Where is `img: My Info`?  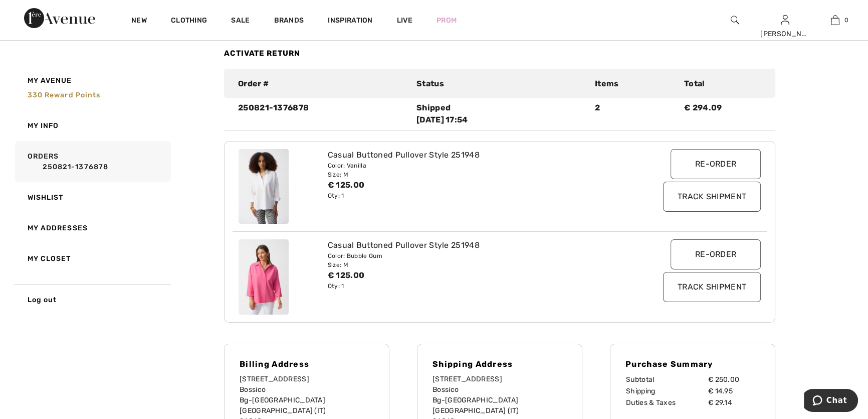
img: My Info is located at coordinates (785, 20).